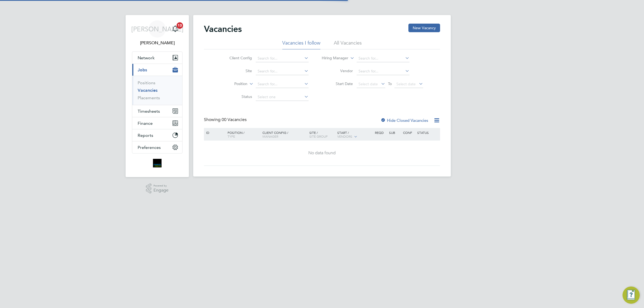 Image resolution: width=644 pixels, height=308 pixels. What do you see at coordinates (322, 134) in the screenshot?
I see `div: Site /` at bounding box center [322, 134].